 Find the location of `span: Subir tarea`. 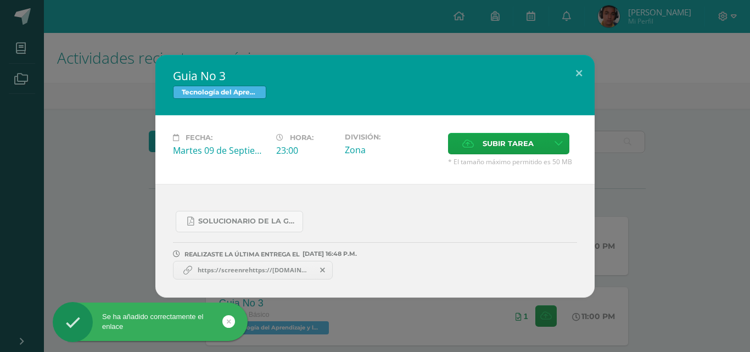

span: Subir tarea is located at coordinates (508, 143).